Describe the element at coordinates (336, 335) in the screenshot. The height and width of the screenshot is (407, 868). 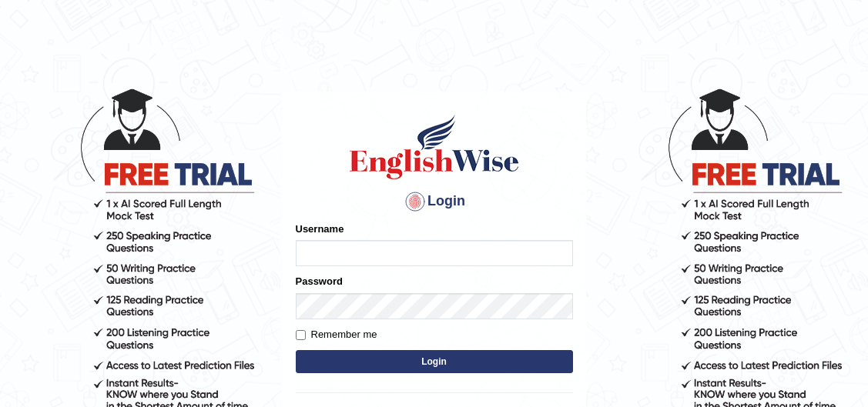
I see `label: Remember me` at that location.